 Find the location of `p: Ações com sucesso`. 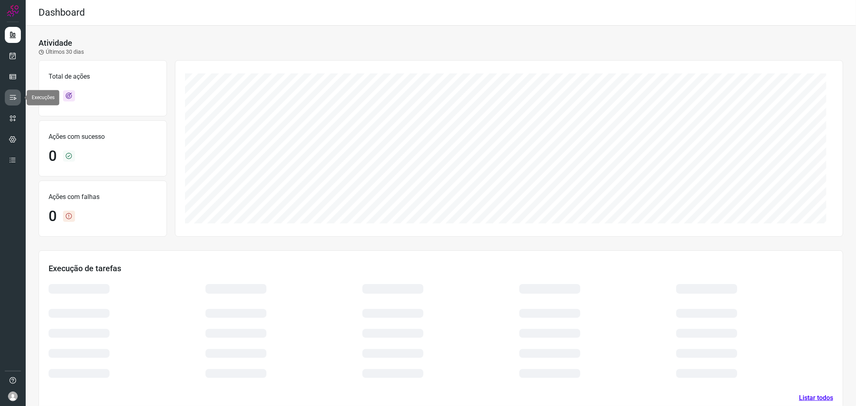

p: Ações com sucesso is located at coordinates (103, 137).